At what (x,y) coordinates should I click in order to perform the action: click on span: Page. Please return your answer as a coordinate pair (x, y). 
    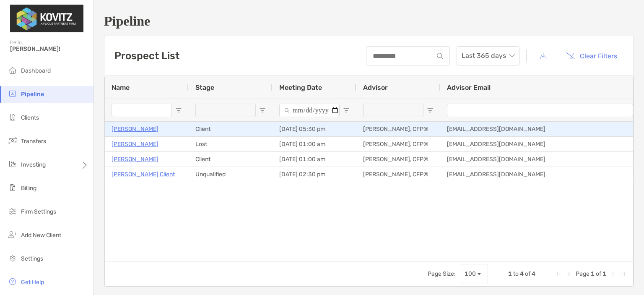
    Looking at the image, I should click on (583, 273).